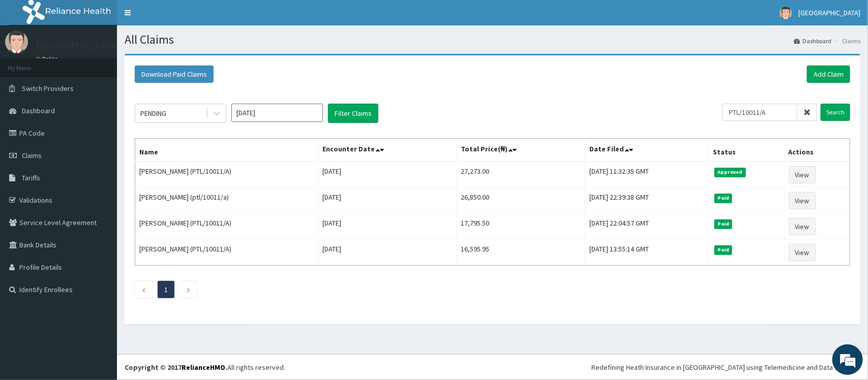  I want to click on td: 26,850.00, so click(520, 201).